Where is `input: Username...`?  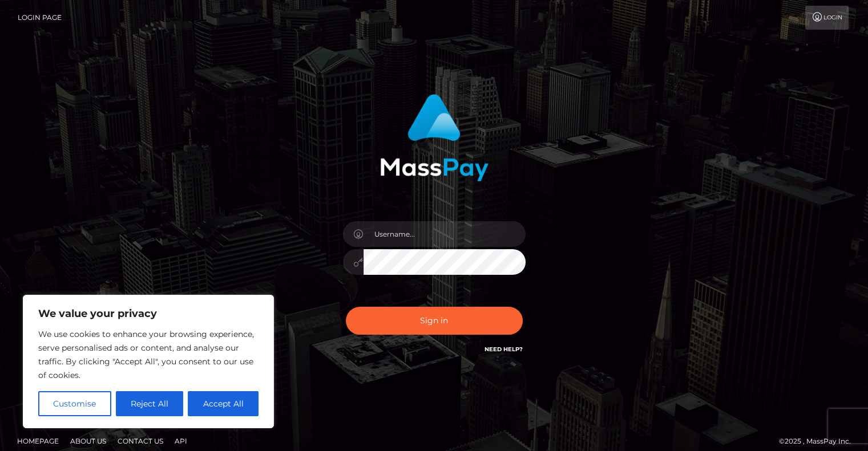 input: Username... is located at coordinates (444, 234).